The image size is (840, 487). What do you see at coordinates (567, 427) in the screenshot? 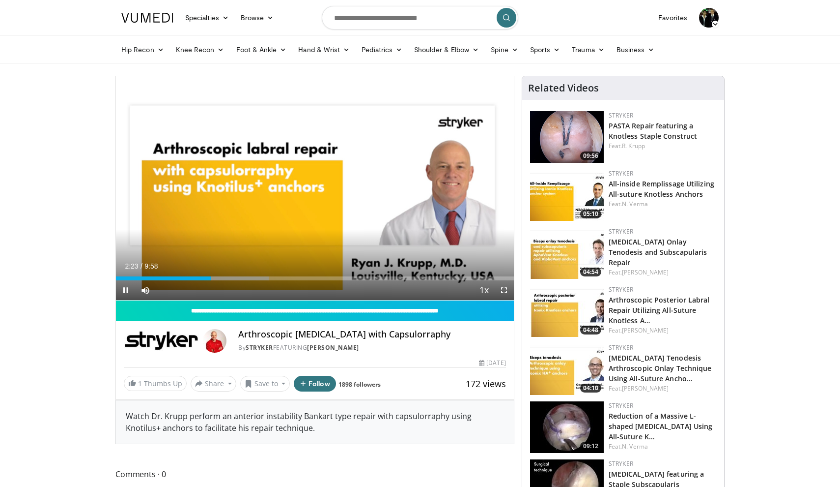
I see `img: 16e0862d-dfc8-4e5d-942e-77f3ecacd95c.150x105_q85_crop-smart_upscale.jpg` at bounding box center [567, 427].